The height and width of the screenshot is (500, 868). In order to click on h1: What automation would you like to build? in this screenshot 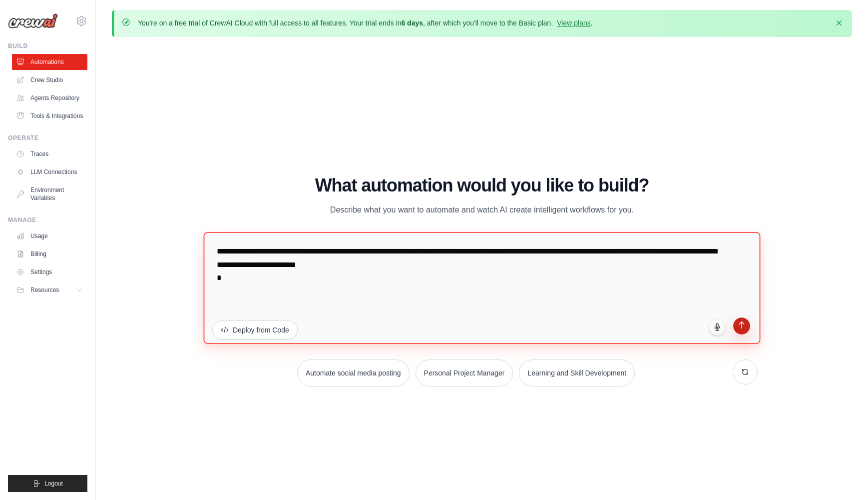, I will do `click(482, 185)`.